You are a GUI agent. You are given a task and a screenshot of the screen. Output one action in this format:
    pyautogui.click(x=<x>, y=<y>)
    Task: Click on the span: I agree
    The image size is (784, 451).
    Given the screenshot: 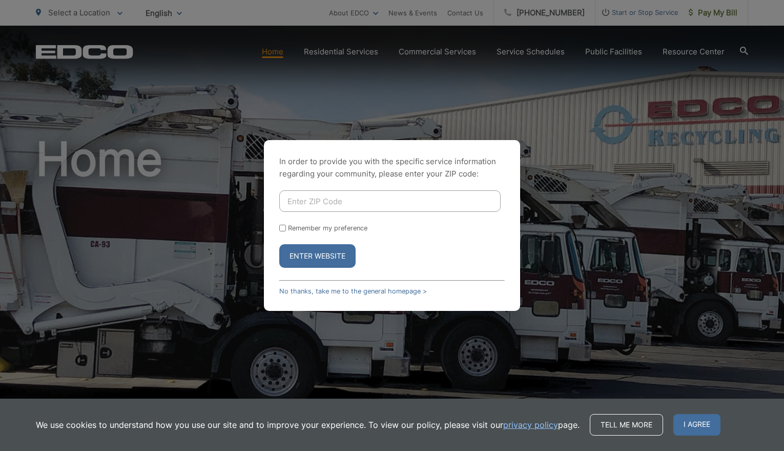 What is the action you would take?
    pyautogui.click(x=697, y=424)
    